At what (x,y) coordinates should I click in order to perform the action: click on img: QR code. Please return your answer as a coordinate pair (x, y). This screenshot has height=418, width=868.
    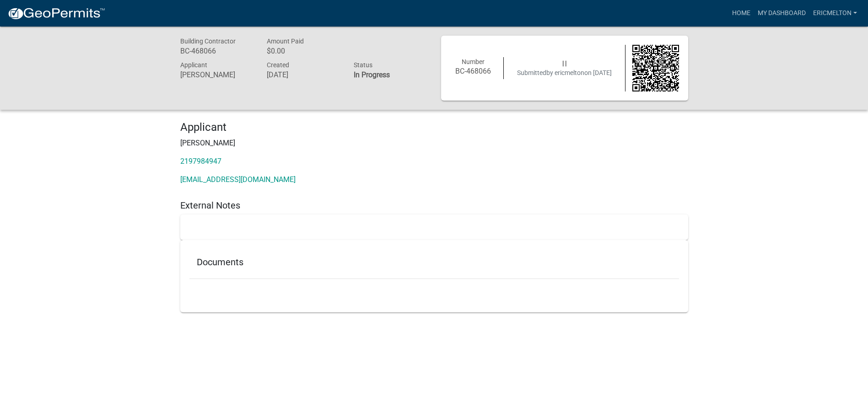
    Looking at the image, I should click on (656, 68).